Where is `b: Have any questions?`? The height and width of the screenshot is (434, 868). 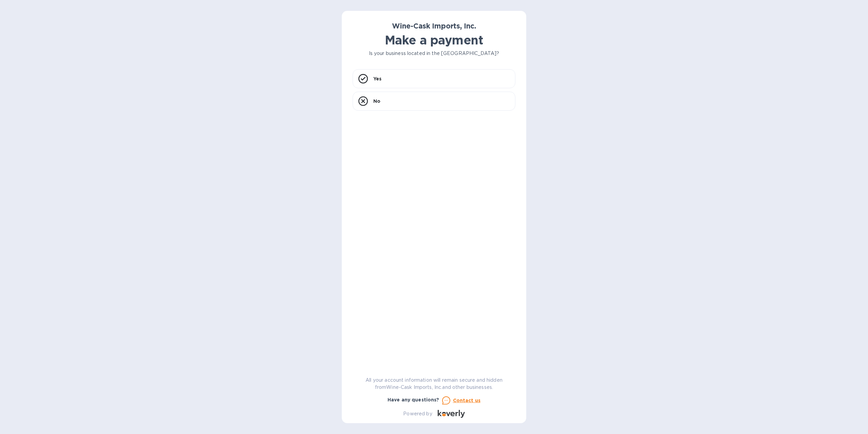 b: Have any questions? is located at coordinates (414, 400).